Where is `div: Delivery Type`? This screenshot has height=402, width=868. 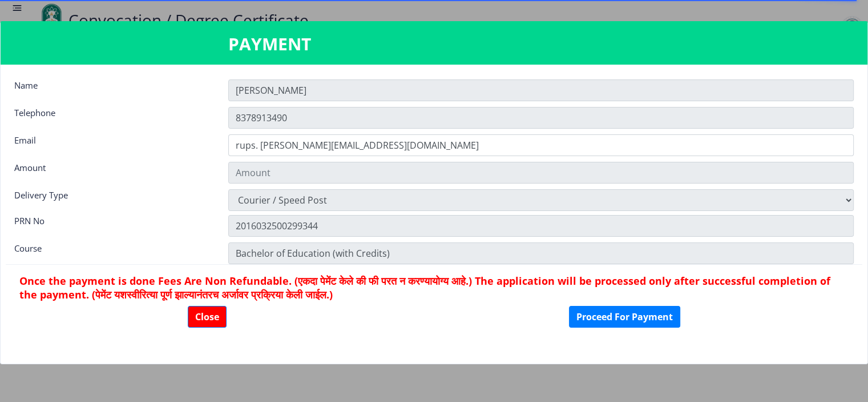 div: Delivery Type is located at coordinates (112, 198).